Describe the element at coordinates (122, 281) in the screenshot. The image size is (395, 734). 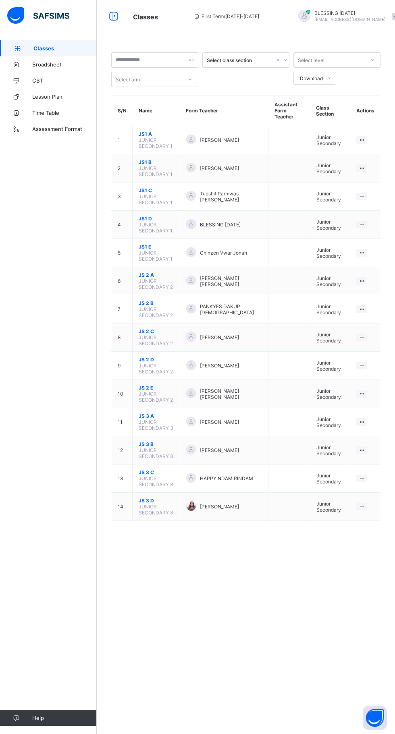
I see `td: 6` at that location.